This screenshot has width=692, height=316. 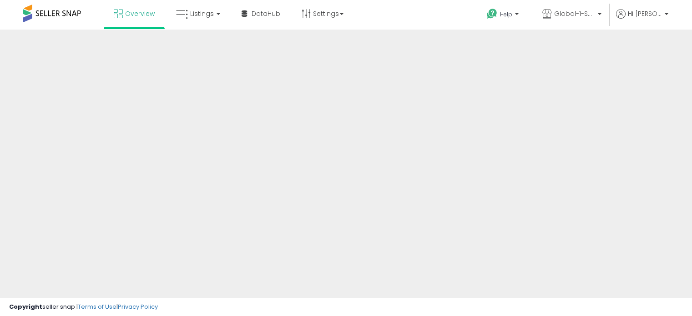 What do you see at coordinates (506, 14) in the screenshot?
I see `span: Help` at bounding box center [506, 14].